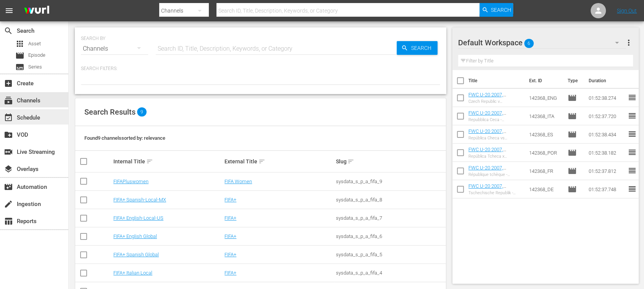  What do you see at coordinates (605, 171) in the screenshot?
I see `td: 01:52:37.812` at bounding box center [605, 171].